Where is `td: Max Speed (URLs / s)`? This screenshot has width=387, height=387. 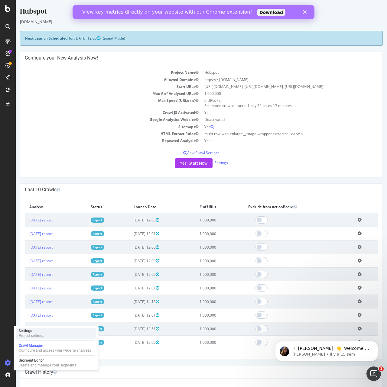 td: Max Speed (URLs / s) is located at coordinates (97, 103).